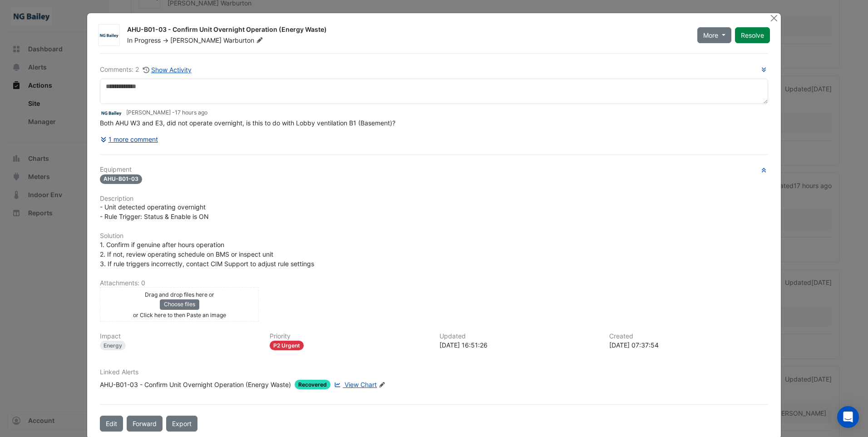  I want to click on button: Choose files, so click(179, 304).